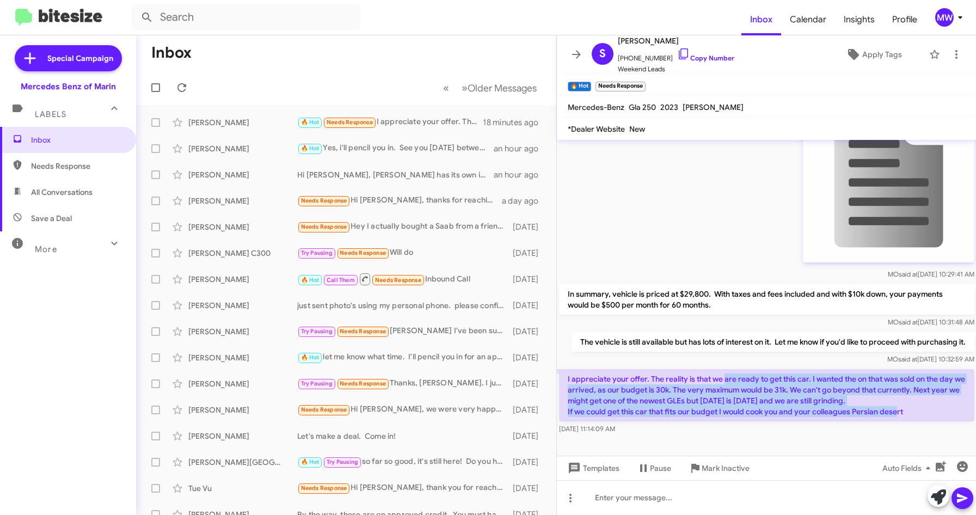 This screenshot has height=515, width=976. Describe the element at coordinates (944, 17) in the screenshot. I see `div: MW` at that location.